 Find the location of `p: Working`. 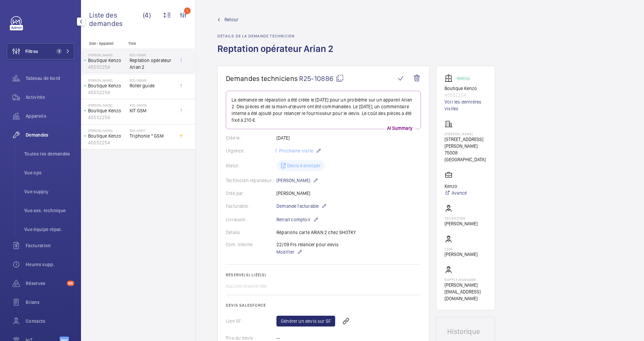

p: Working is located at coordinates (463, 78).